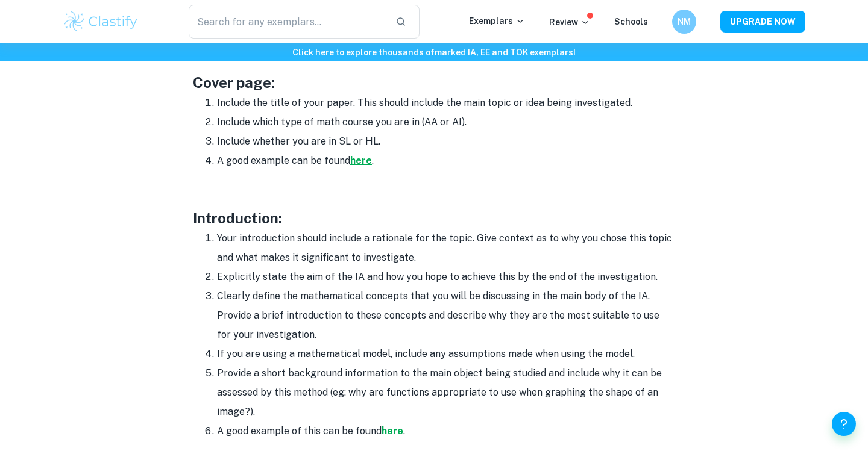 Image resolution: width=868 pixels, height=454 pixels. What do you see at coordinates (446, 316) in the screenshot?
I see `li: Clearly define the mathematical concepts that you will be discussing in the main body of the IA. ...` at bounding box center [446, 316].